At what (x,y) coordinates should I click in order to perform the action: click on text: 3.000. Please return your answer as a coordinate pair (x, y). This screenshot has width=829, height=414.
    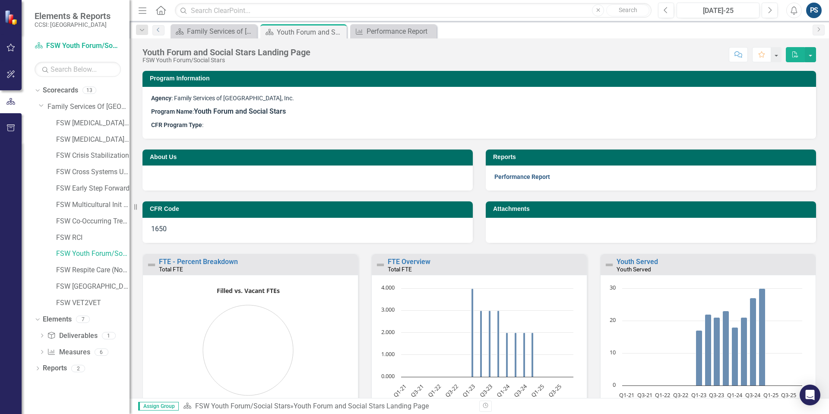
    Looking at the image, I should click on (388, 309).